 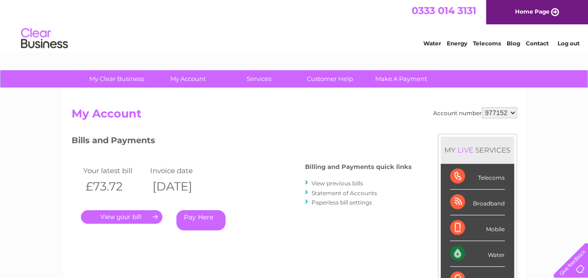 What do you see at coordinates (294, 116) in the screenshot?
I see `h2: My Account` at bounding box center [294, 116].